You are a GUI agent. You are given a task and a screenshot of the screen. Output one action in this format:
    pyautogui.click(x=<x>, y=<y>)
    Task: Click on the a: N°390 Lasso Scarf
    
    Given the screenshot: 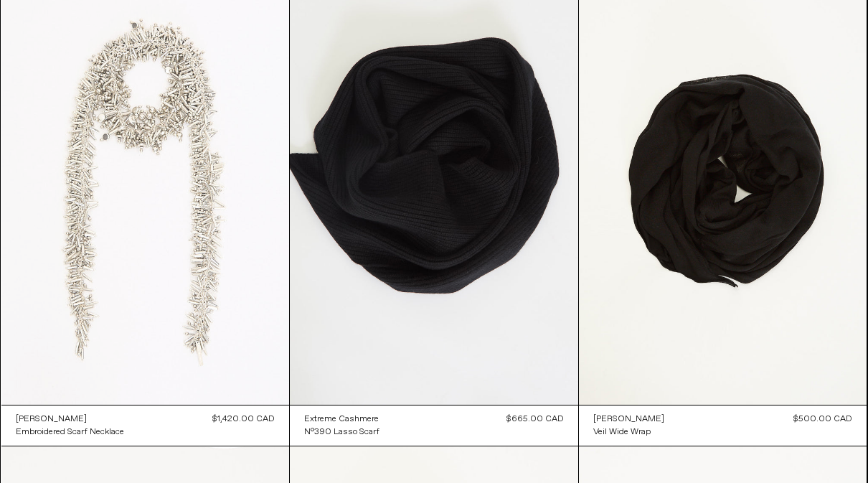 What is the action you would take?
    pyautogui.click(x=342, y=432)
    